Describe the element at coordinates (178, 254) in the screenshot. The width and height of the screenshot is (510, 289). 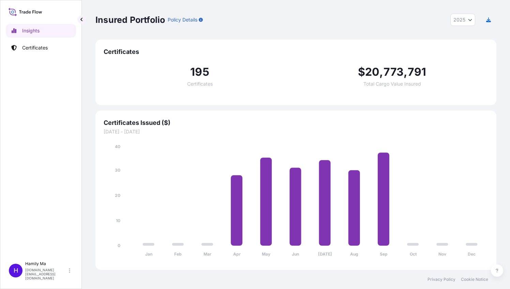
I see `tspan: Feb` at that location.